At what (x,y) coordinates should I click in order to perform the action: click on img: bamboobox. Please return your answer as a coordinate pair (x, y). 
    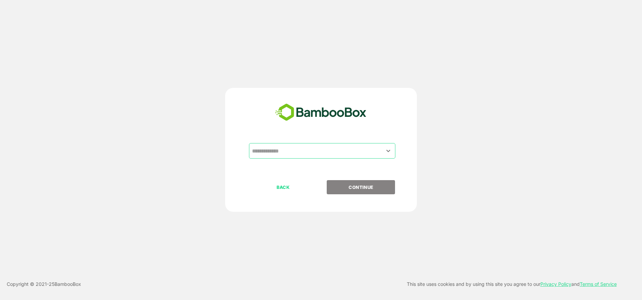
    Looking at the image, I should click on (321, 112).